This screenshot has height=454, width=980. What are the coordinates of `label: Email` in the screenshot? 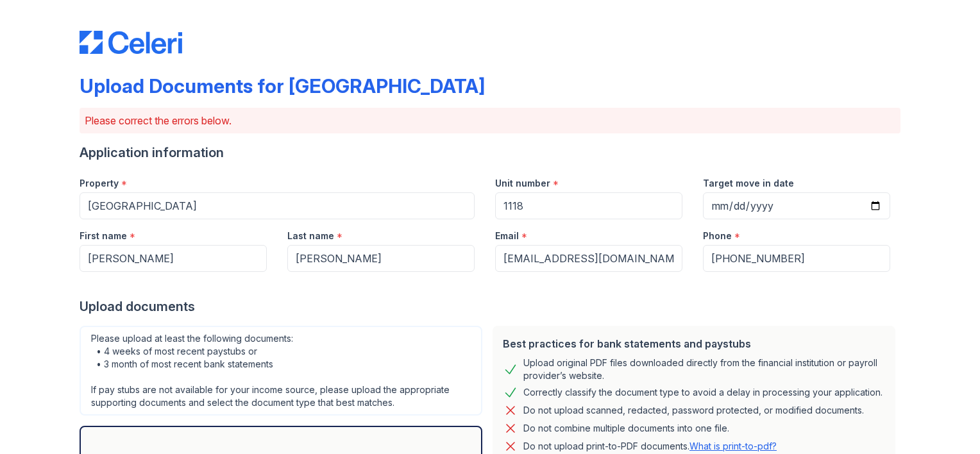 It's located at (507, 236).